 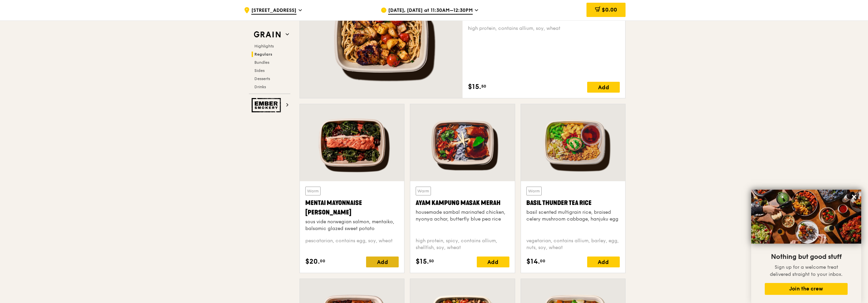 What do you see at coordinates (462, 203) in the screenshot?
I see `div: Ayam Kampung Masak Merah` at bounding box center [462, 203].